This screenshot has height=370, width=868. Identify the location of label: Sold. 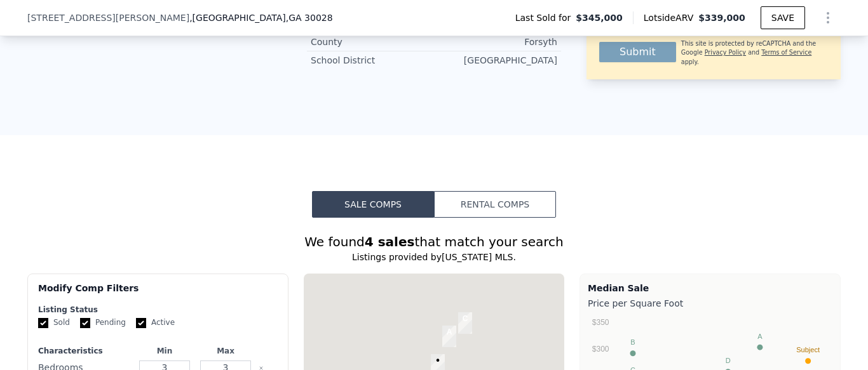
(54, 323).